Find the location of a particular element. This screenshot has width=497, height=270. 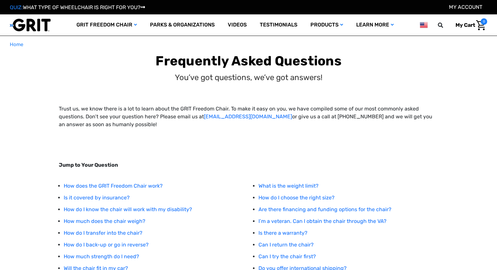

span: Home is located at coordinates (16, 44).